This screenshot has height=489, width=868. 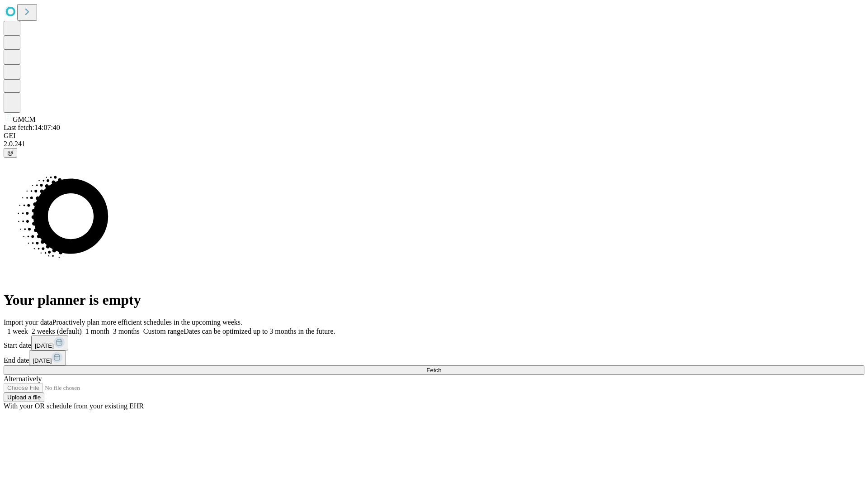 What do you see at coordinates (97, 331) in the screenshot?
I see `span: 1 month` at bounding box center [97, 331].